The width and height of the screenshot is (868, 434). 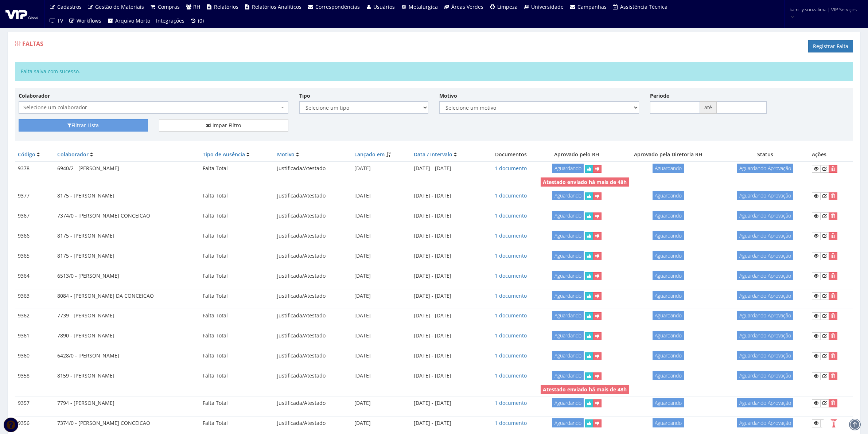 I want to click on span: TV, so click(x=60, y=21).